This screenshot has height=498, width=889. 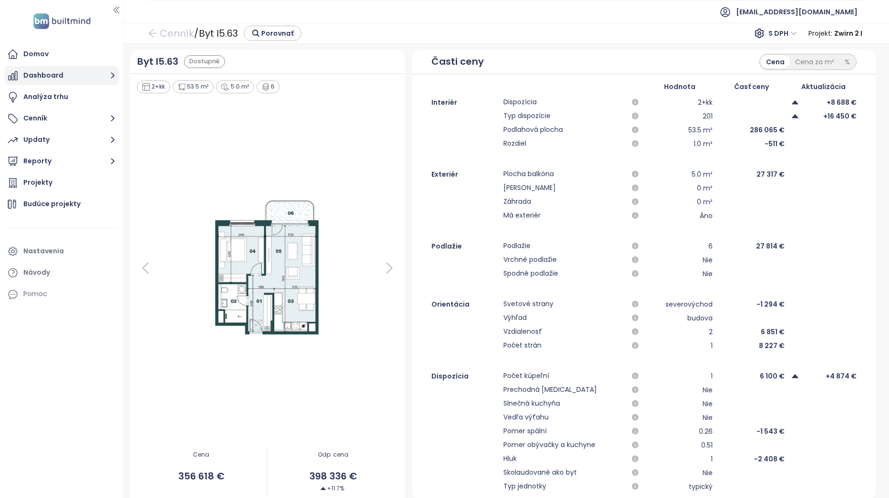 What do you see at coordinates (563, 305) in the screenshot?
I see `span: Svetové strany` at bounding box center [563, 305].